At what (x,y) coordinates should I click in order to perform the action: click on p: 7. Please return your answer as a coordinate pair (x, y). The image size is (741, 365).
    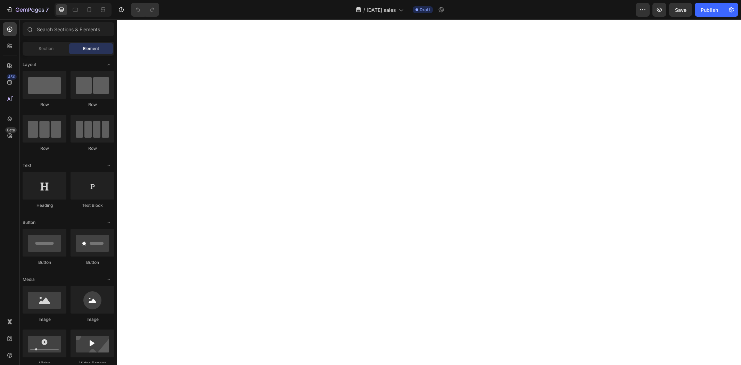
    Looking at the image, I should click on (47, 10).